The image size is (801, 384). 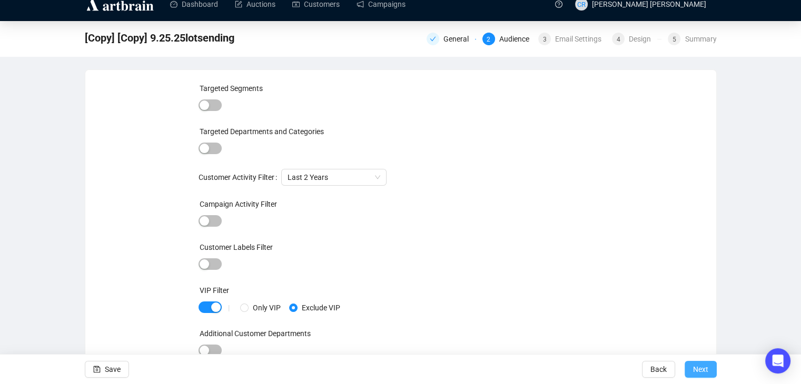 What do you see at coordinates (262, 132) in the screenshot?
I see `label: Targeted Departments and Categories` at bounding box center [262, 132].